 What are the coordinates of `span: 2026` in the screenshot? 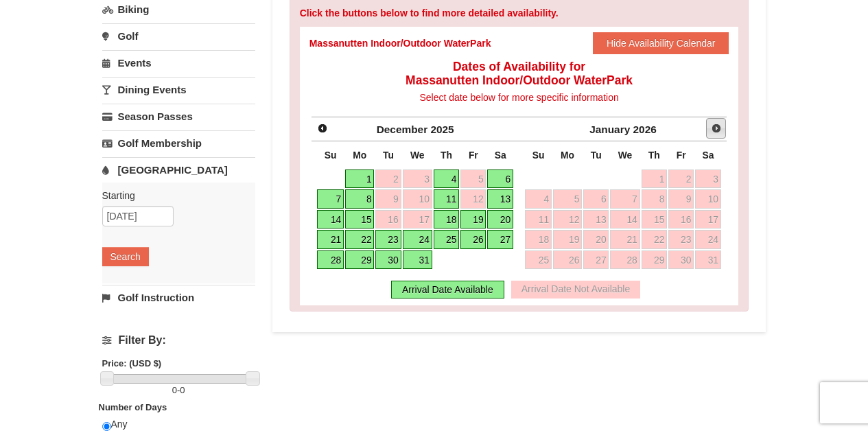 It's located at (645, 129).